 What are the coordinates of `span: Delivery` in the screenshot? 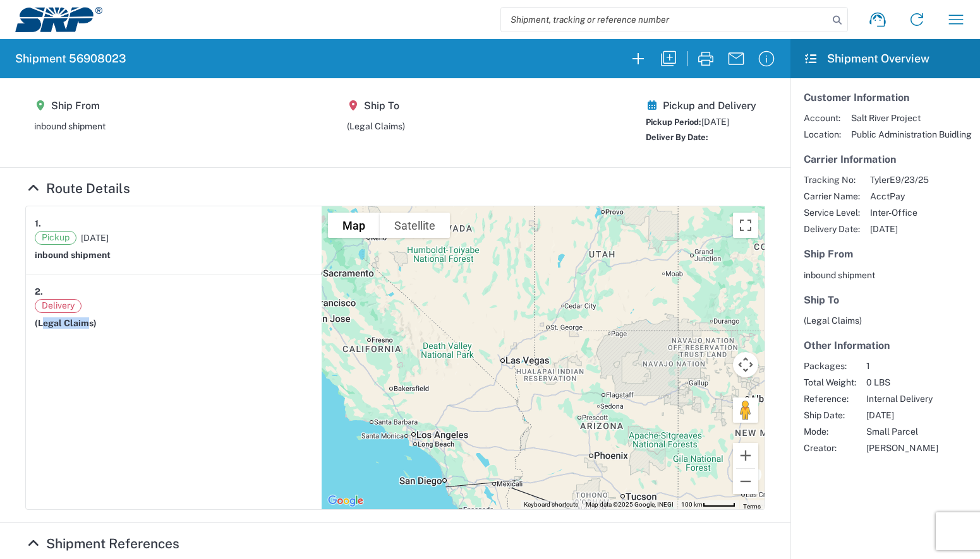 It's located at (58, 306).